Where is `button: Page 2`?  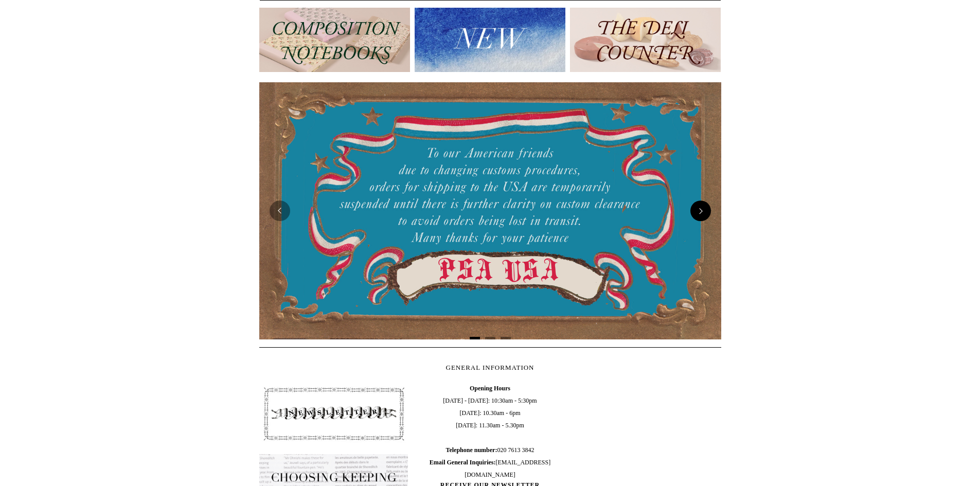
button: Page 2 is located at coordinates (490, 338).